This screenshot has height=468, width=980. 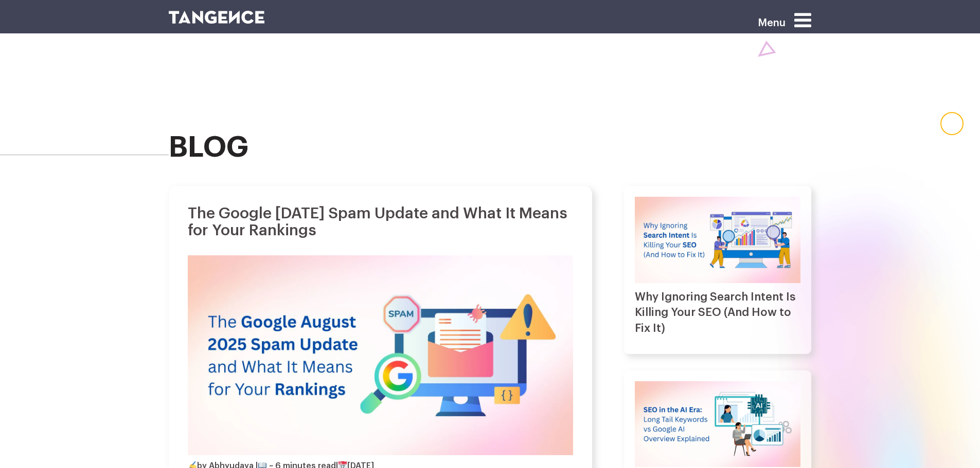 I want to click on img: SEO in the AI Era: Long Tail Keywords vs Google AI Overview Explained, so click(x=718, y=425).